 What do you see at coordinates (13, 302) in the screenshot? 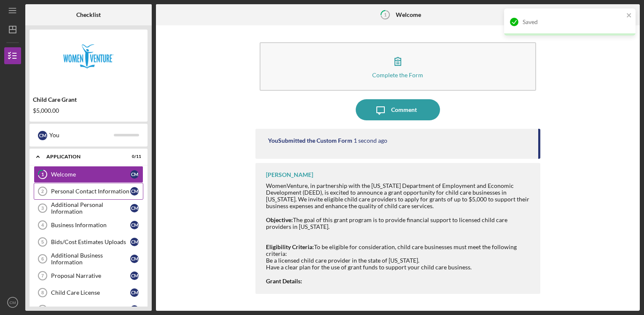
I see `button: CM` at bounding box center [13, 302].